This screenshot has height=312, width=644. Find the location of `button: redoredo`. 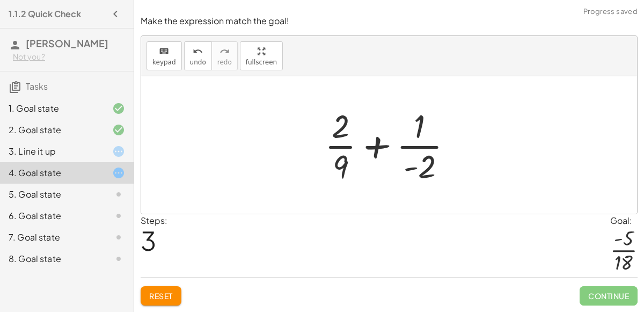

button: redoredo is located at coordinates (224, 56).